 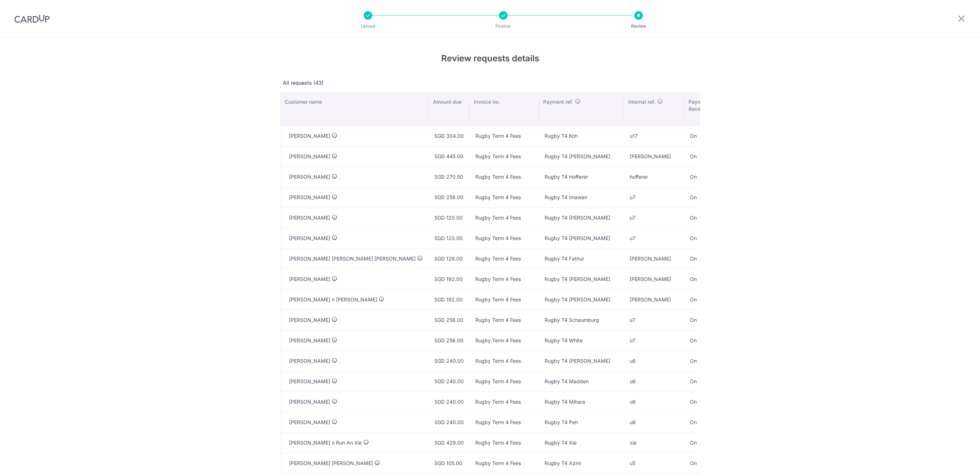 What do you see at coordinates (449, 238) in the screenshot?
I see `td: SGD 120.00` at bounding box center [449, 238].